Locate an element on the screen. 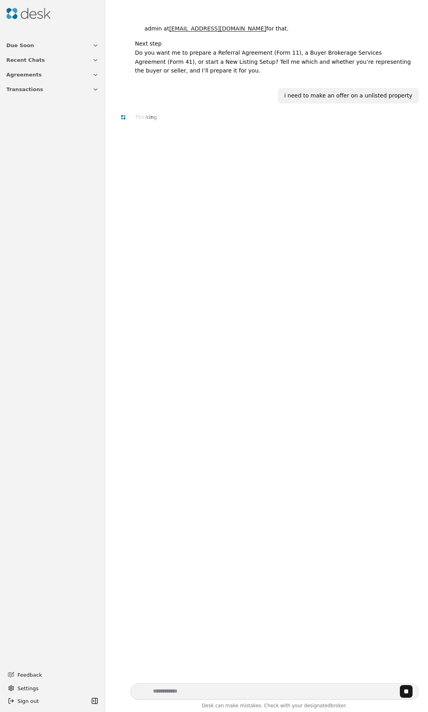 The image size is (428, 712). button: Agreements is located at coordinates (52, 74).